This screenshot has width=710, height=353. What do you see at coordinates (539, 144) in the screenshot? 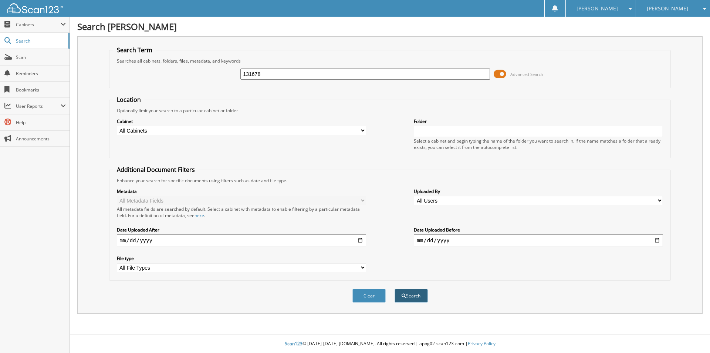
I see `div: Select a cabinet and begin typing the name of the folder you want to search in. If the name match...` at bounding box center [539, 144].